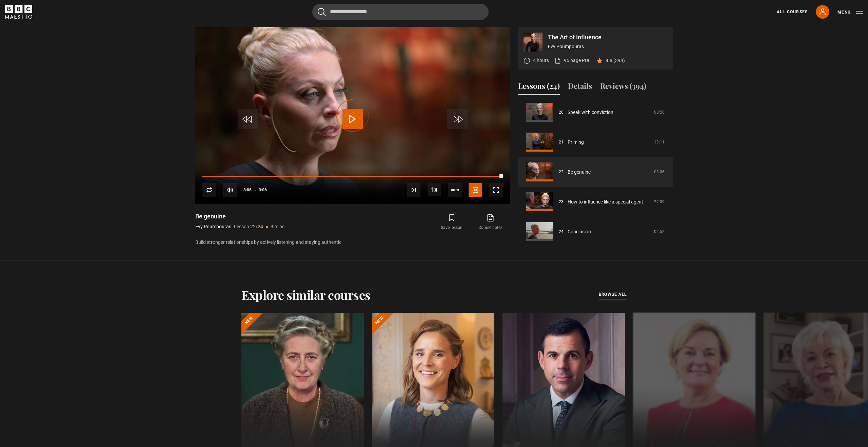 The image size is (868, 447). What do you see at coordinates (539, 87) in the screenshot?
I see `button: Lessons (24)` at bounding box center [539, 87].